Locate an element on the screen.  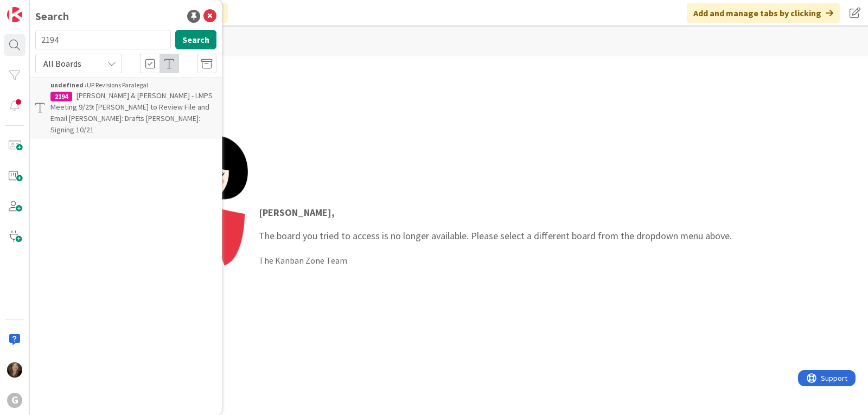
b: undefined › is located at coordinates (69, 85).